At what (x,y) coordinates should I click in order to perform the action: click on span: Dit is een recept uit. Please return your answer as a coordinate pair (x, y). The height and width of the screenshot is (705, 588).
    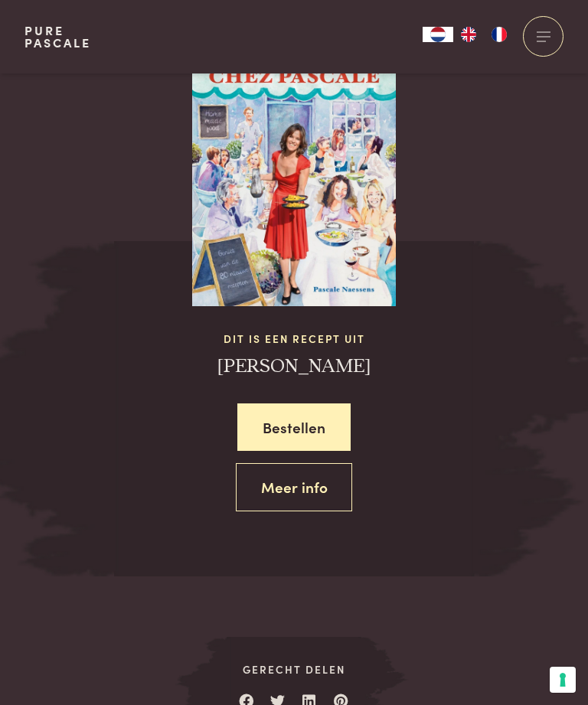
    Looking at the image, I should click on (294, 339).